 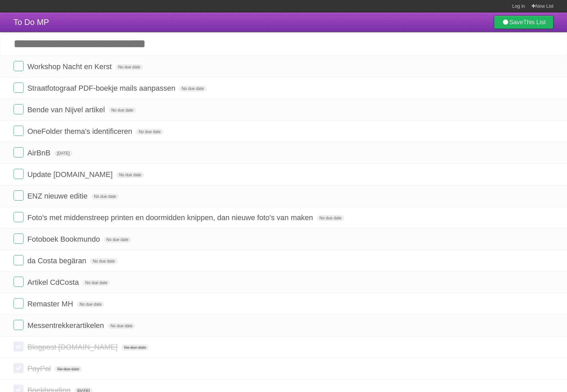 I want to click on span: Fotoboek Bookmundo, so click(x=64, y=239).